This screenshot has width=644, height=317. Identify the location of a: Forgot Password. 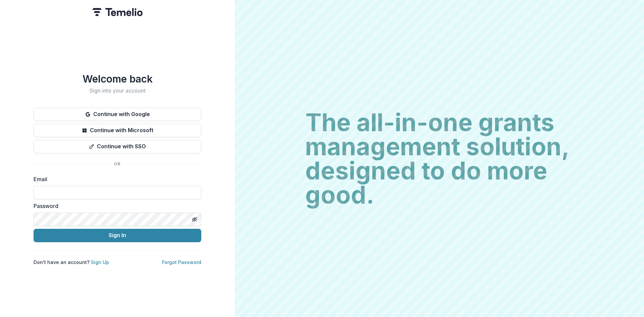
(181, 262).